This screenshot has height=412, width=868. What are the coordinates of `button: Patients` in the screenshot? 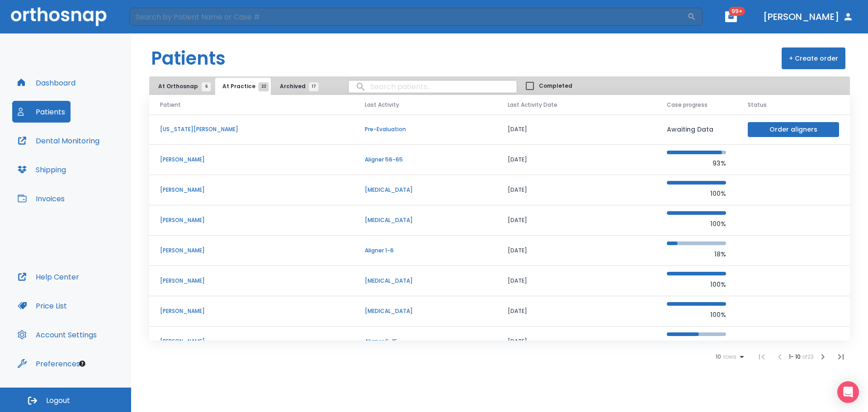 It's located at (41, 112).